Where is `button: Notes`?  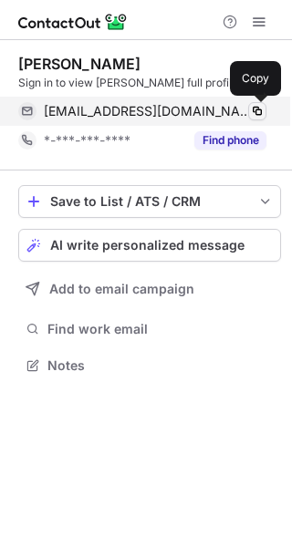 button: Notes is located at coordinates (150, 366).